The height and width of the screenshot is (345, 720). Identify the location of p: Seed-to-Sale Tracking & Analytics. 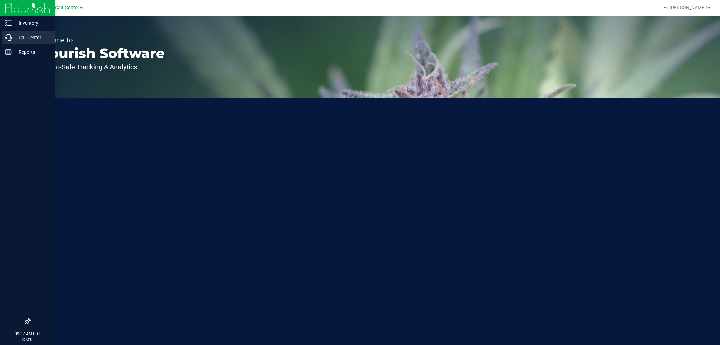
(101, 67).